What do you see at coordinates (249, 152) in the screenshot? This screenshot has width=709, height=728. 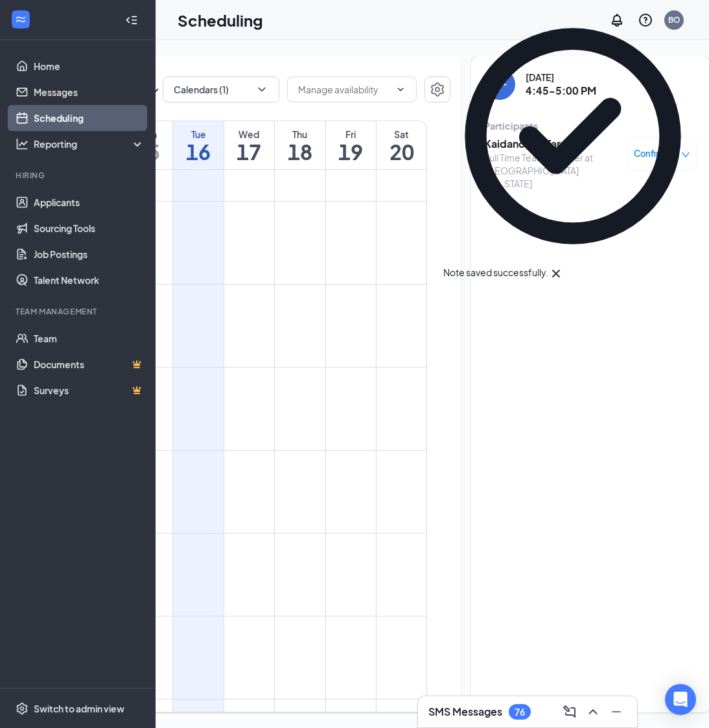 I see `h1: 17` at bounding box center [249, 152].